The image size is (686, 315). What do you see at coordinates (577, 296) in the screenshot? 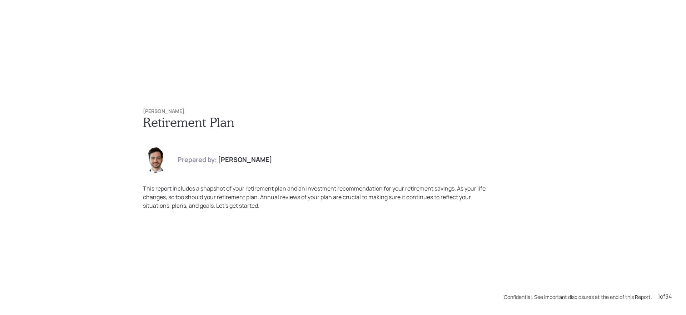
I see `div: Confidential. See important disclosures at the end of this Report.` at bounding box center [577, 296].